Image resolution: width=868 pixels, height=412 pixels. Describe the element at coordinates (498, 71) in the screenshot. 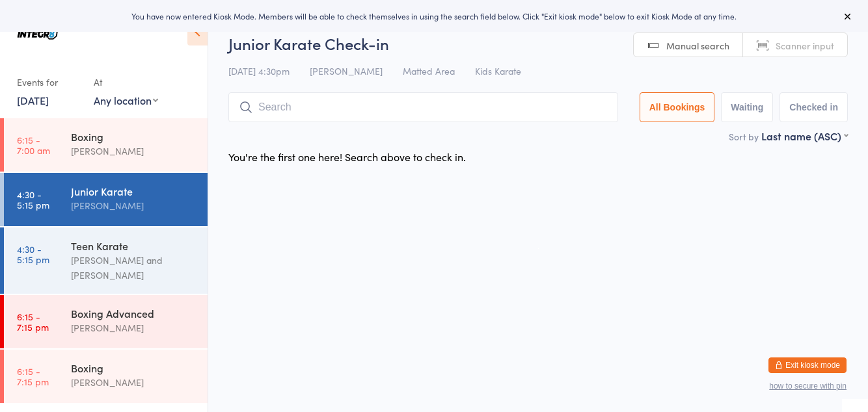

I see `span: Kids Karate` at that location.